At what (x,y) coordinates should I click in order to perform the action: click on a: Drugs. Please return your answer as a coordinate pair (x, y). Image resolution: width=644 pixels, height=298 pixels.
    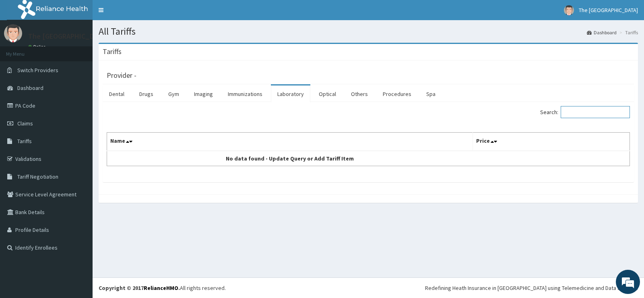
    Looking at the image, I should click on (147, 94).